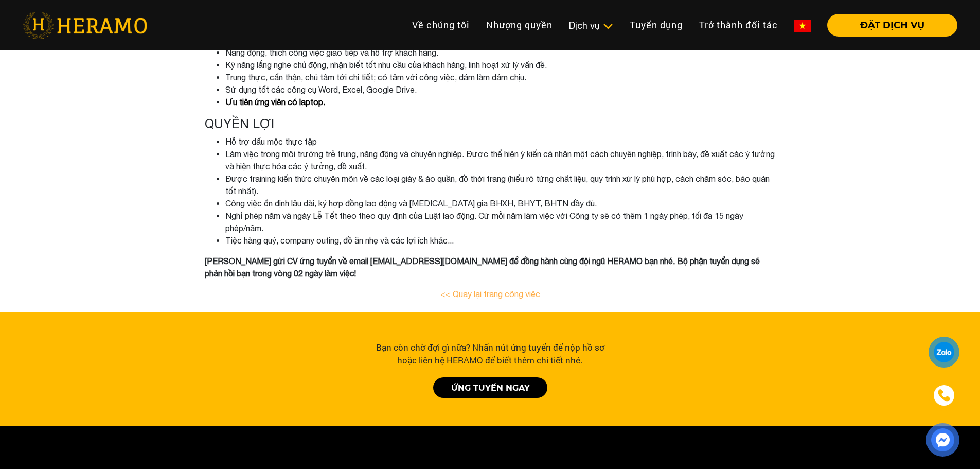 The image size is (980, 469). What do you see at coordinates (803, 26) in the screenshot?
I see `img: vn-flag.png` at bounding box center [803, 26].